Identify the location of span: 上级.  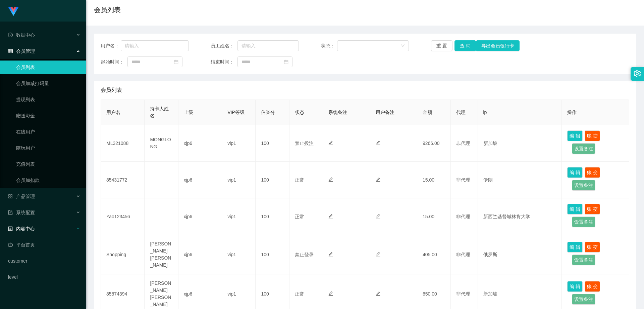
(188, 112).